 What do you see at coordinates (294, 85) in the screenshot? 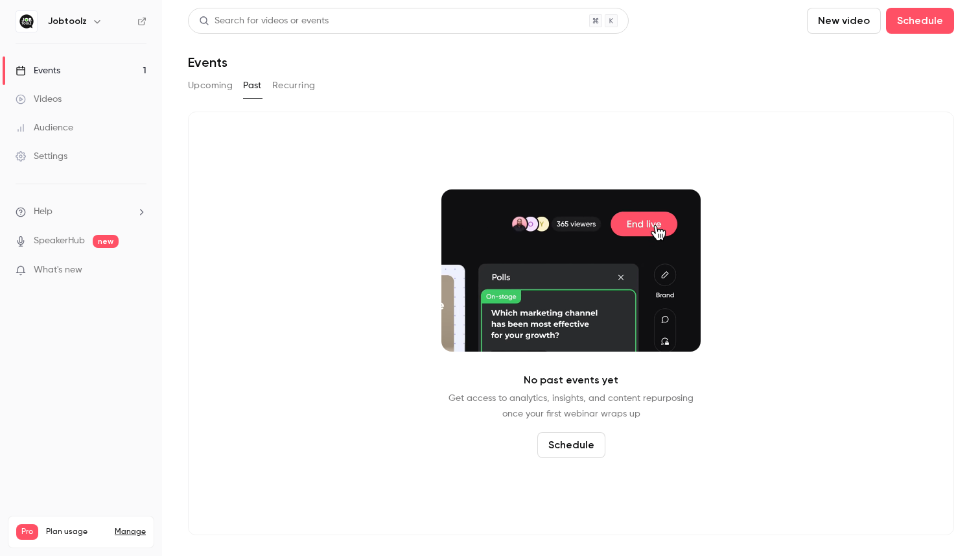
I see `button: Recurring` at bounding box center [294, 85].